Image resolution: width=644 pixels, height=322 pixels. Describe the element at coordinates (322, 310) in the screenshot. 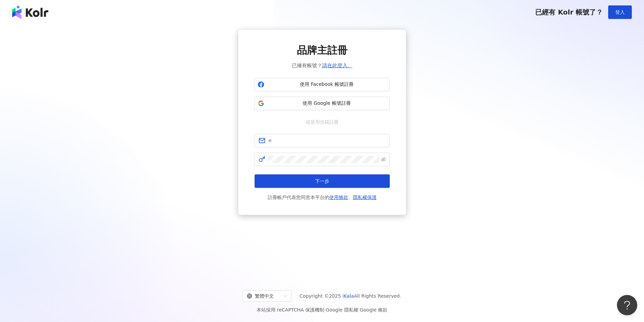

I see `span: 本站採用 reCAPTCHA 保護機制` at that location.